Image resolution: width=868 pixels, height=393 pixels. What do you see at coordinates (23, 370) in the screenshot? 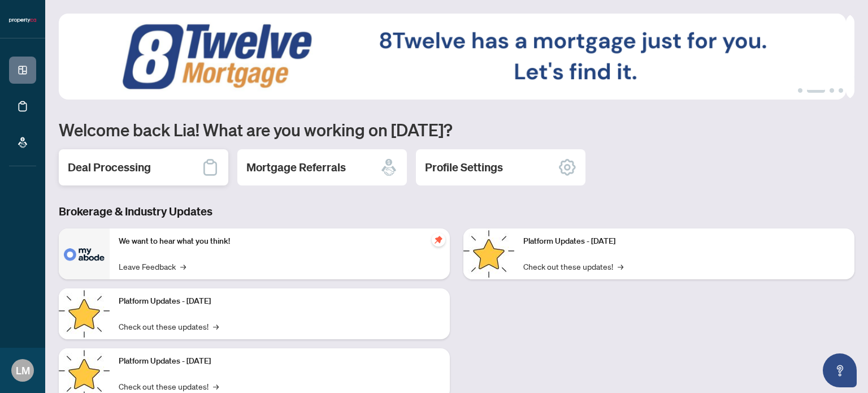
I see `span: LM` at bounding box center [23, 370].